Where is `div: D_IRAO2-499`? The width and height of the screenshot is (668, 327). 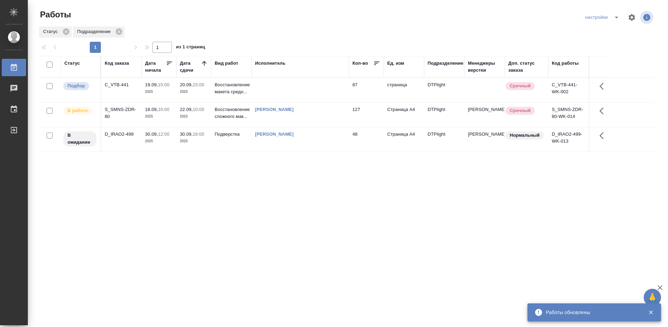 div: D_IRAO2-499 is located at coordinates (121, 134).